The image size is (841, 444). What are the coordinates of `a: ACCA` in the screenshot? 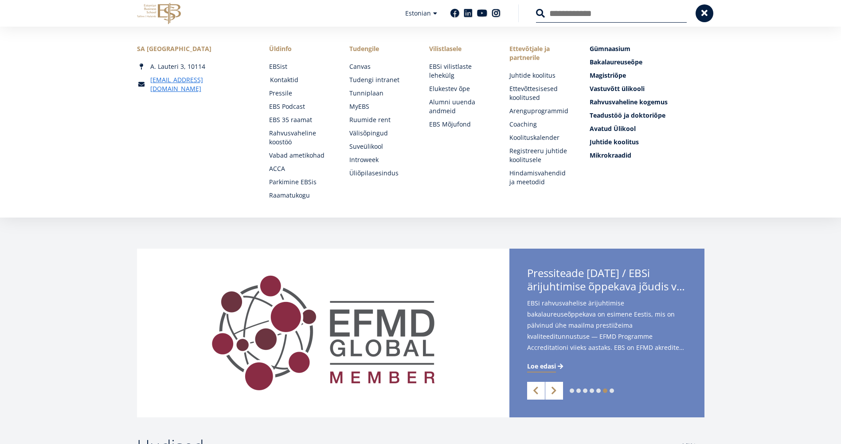 It's located at (300, 169).